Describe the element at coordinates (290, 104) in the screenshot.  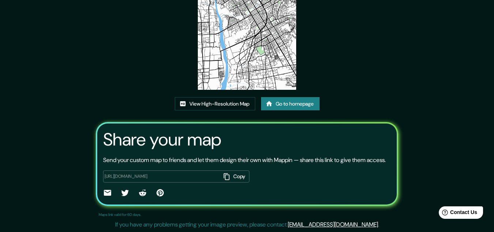
I see `a: Go to homepage` at that location.